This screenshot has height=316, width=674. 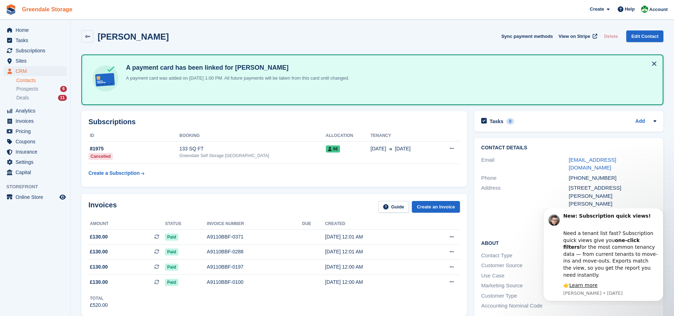 I want to click on a: Preview store, so click(x=63, y=197).